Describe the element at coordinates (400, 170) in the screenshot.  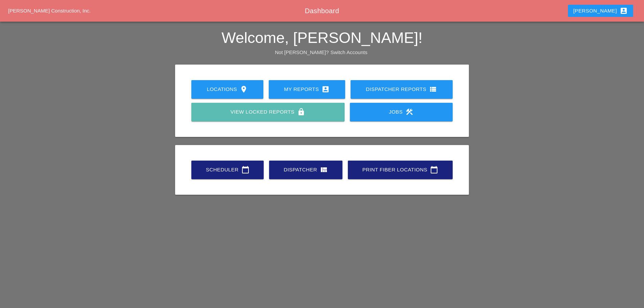
I see `a: Print Fiber Locations` at that location.